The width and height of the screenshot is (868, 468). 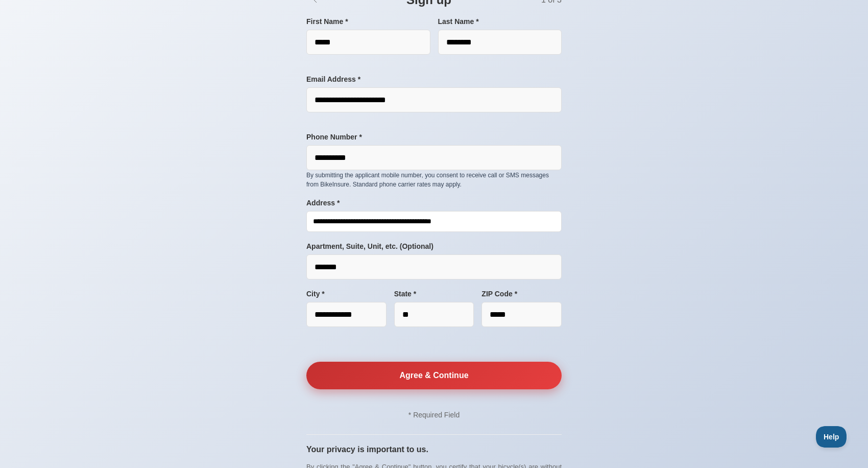 I want to click on button: Agree & Continue, so click(x=434, y=375).